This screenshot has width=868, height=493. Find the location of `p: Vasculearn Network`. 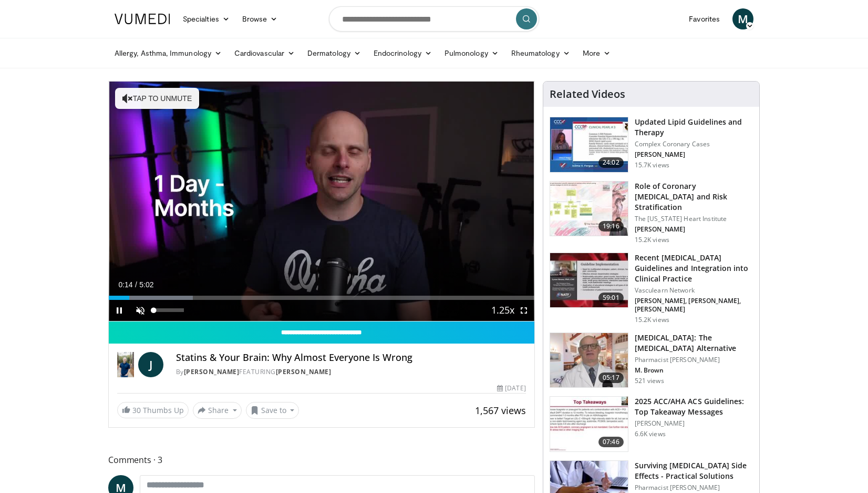

p: Vasculearn Network is located at coordinates (694, 290).